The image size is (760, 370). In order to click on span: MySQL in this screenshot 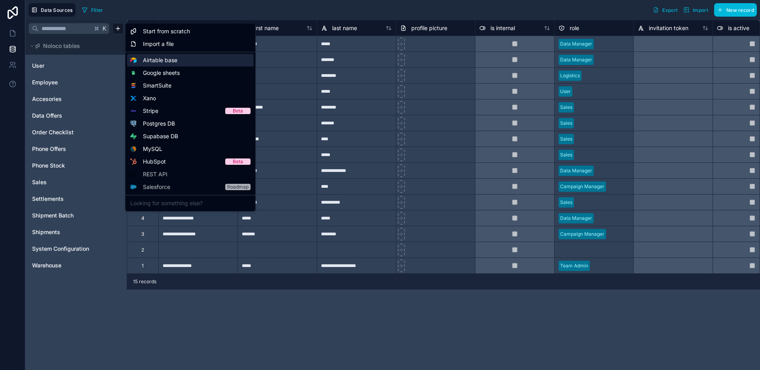, I will do `click(152, 149)`.